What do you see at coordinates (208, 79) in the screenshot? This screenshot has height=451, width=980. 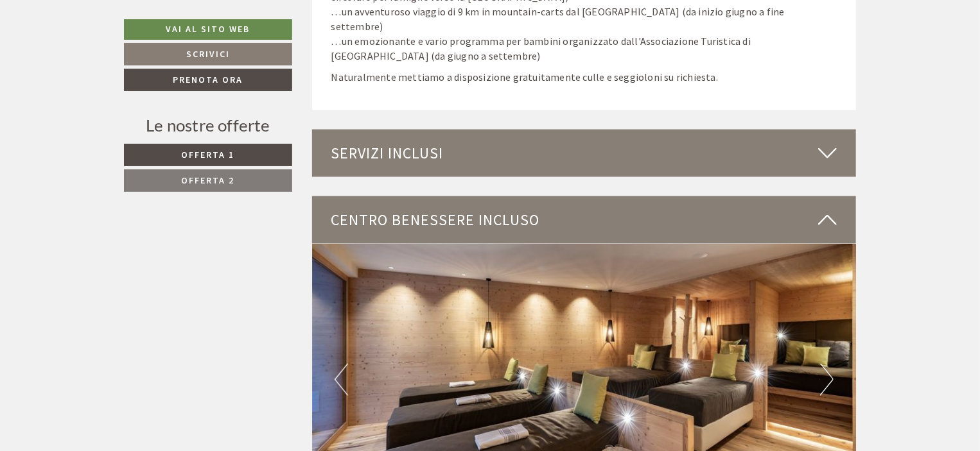 I see `a: Prenota ora` at bounding box center [208, 79].